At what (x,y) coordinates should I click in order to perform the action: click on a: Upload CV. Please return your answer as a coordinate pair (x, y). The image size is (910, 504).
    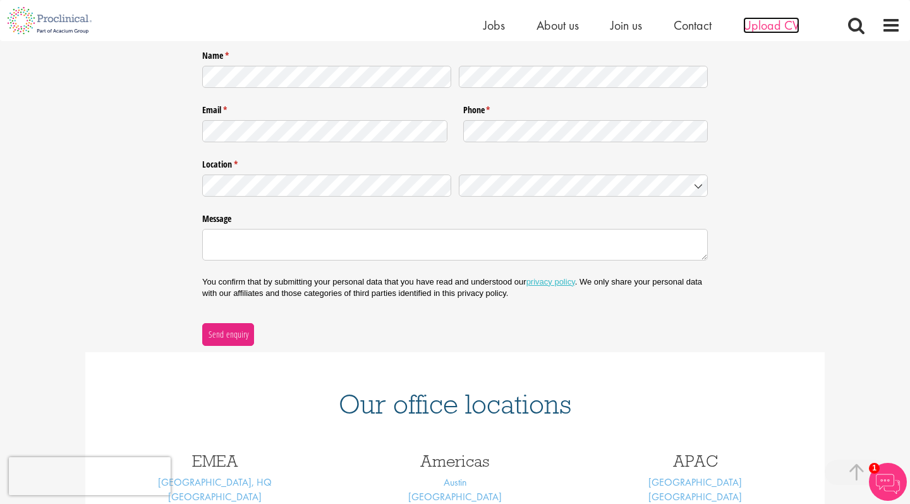
    Looking at the image, I should click on (771, 25).